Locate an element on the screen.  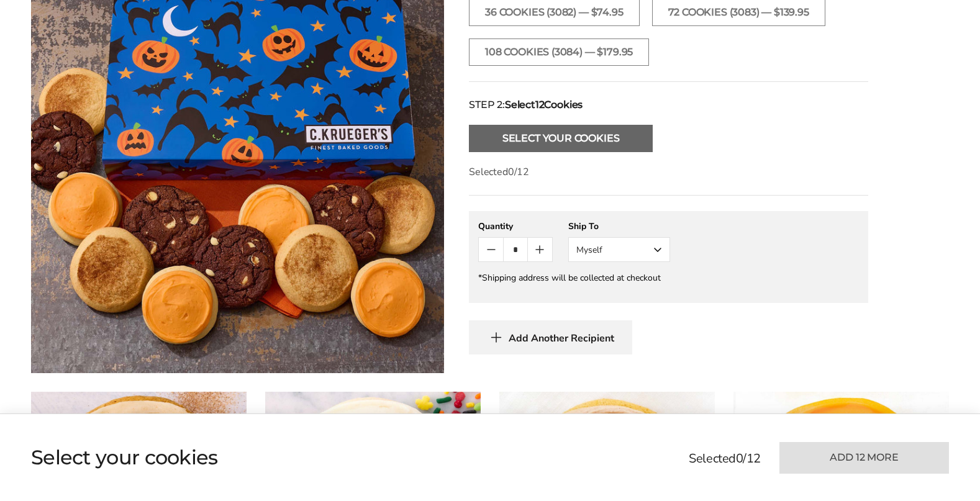
button: Add Another Recipient is located at coordinates (550, 337).